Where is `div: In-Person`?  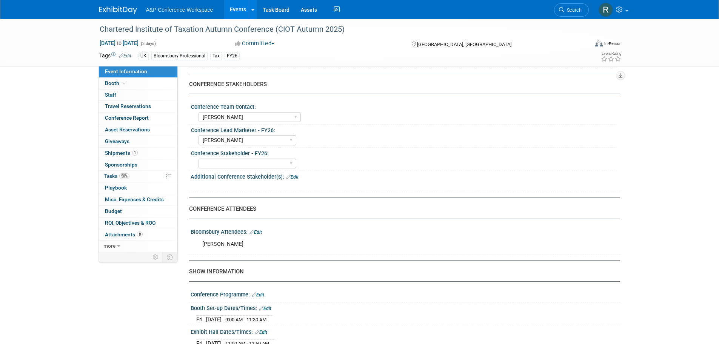 div: In-Person is located at coordinates (613, 43).